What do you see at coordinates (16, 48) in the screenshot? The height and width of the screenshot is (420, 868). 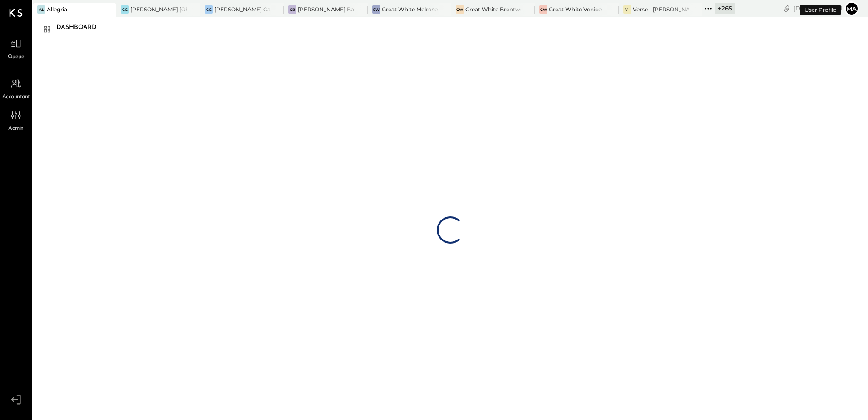 I see `a: Queue` at bounding box center [16, 48].